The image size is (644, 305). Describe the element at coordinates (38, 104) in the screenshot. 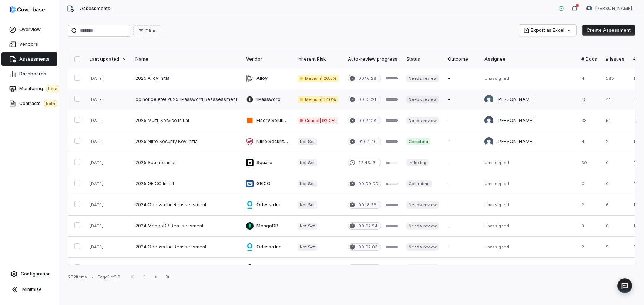

I see `span: Contracts` at that location.